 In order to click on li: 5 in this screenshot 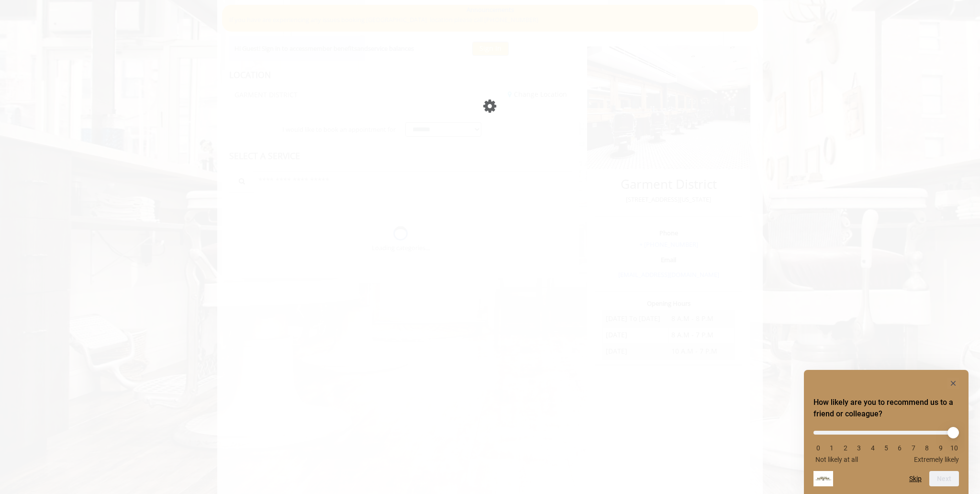, I will do `click(886, 448)`.